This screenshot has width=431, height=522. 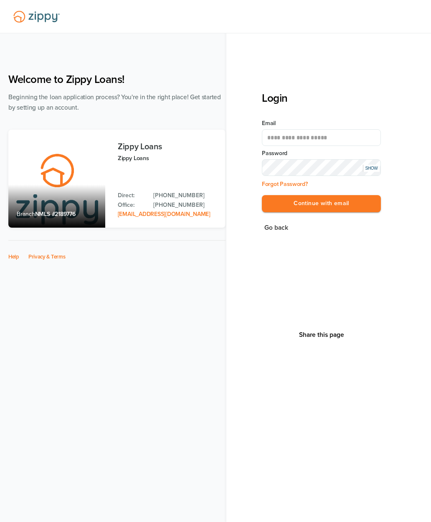 I want to click on span: NMLS #2189776, so click(x=55, y=214).